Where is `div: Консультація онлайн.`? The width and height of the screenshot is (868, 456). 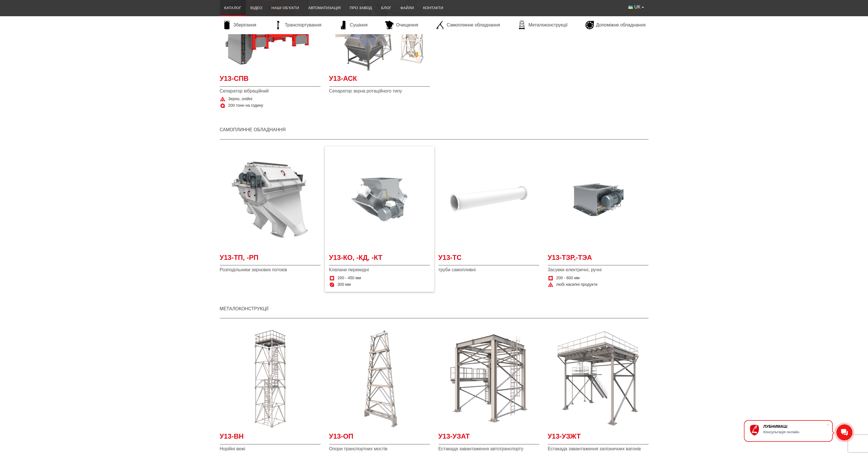 div: Консультація онлайн. is located at coordinates (795, 432).